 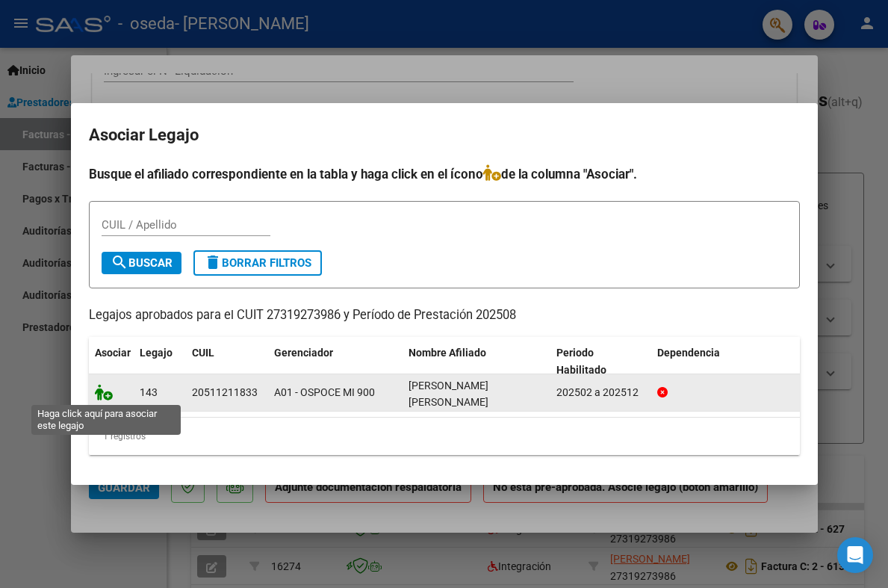 I want to click on span: Gerenciador, so click(x=303, y=352).